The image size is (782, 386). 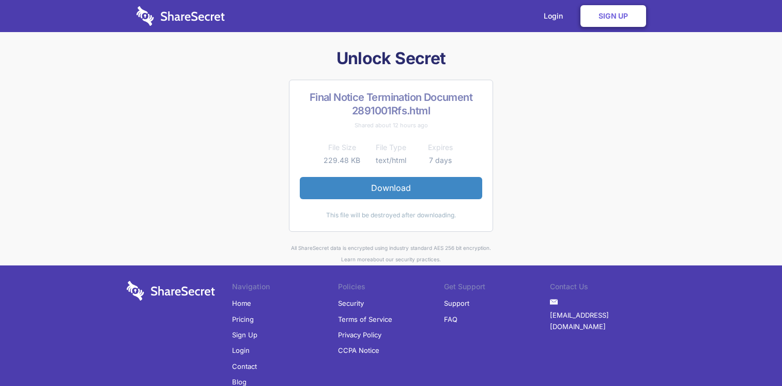 I want to click on li: Get Support, so click(x=497, y=288).